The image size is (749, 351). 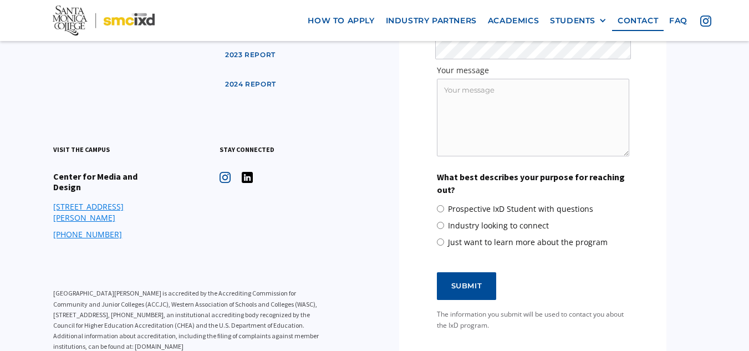 What do you see at coordinates (251, 84) in the screenshot?
I see `a: 2024 Report` at bounding box center [251, 84].